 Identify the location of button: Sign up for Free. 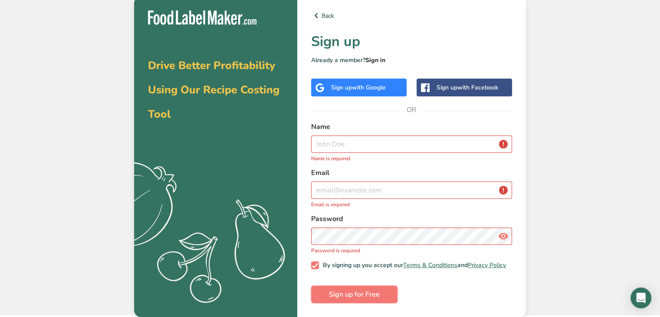
(354, 294).